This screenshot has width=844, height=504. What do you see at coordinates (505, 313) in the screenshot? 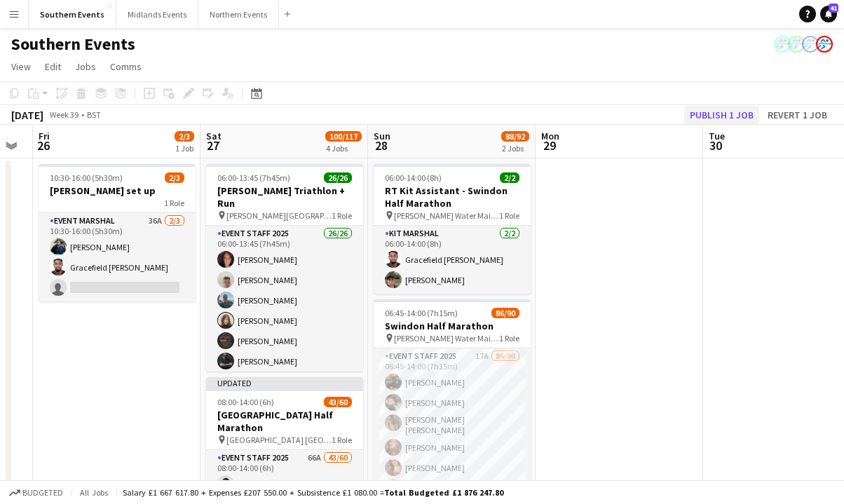
I see `span: 86/90` at bounding box center [505, 313].